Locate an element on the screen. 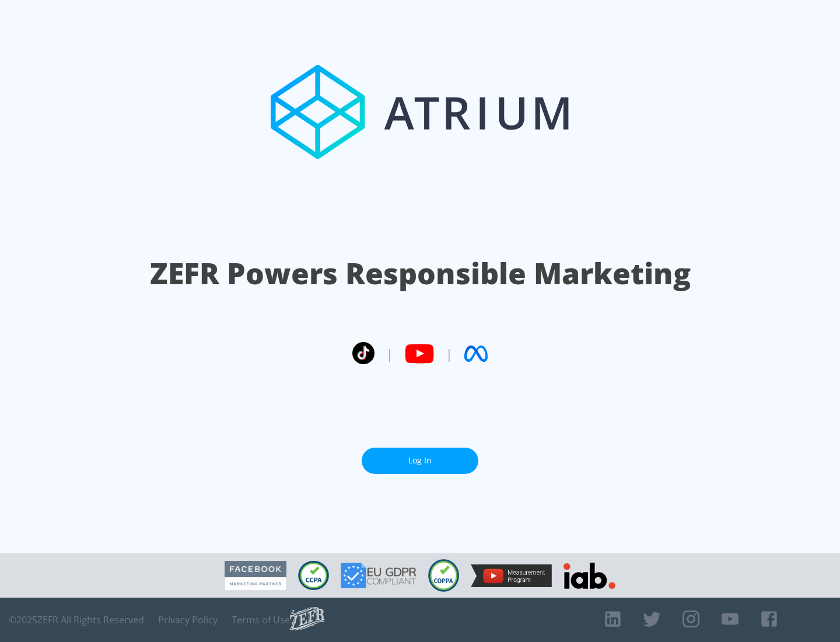 Image resolution: width=840 pixels, height=642 pixels. a: Privacy Policy is located at coordinates (187, 620).